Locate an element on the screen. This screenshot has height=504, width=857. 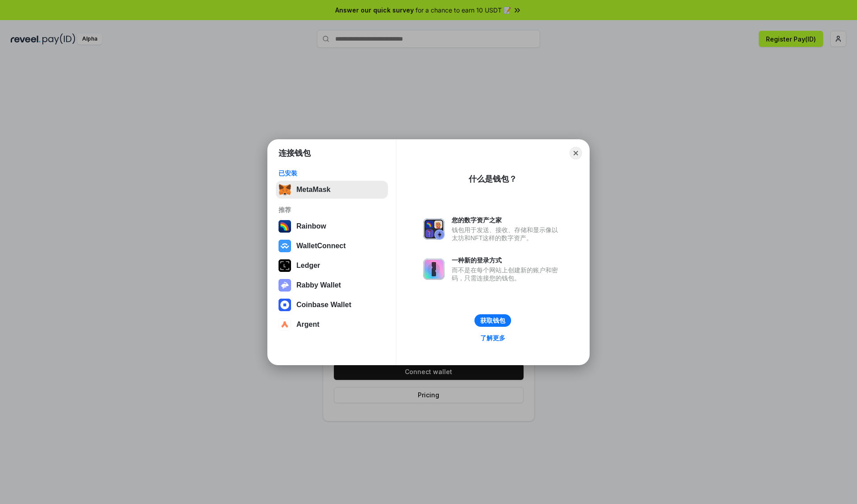
div: Ledger is located at coordinates (308, 266).